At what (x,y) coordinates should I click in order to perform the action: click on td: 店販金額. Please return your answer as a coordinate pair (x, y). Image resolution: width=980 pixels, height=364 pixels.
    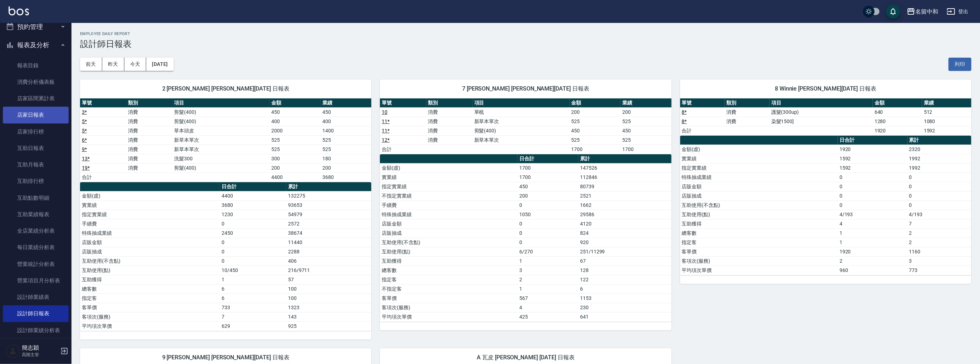
    Looking at the image, I should click on (759, 186).